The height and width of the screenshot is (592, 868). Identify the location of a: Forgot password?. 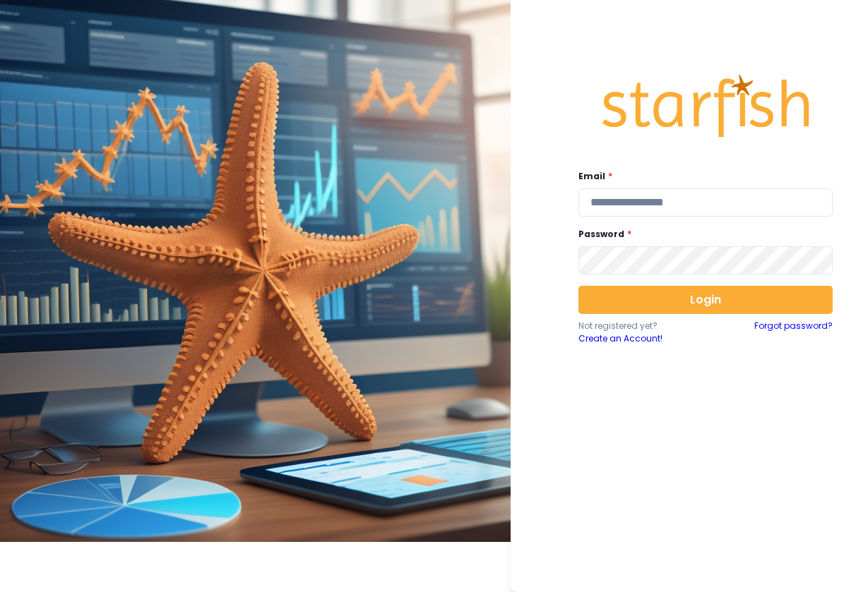
(793, 333).